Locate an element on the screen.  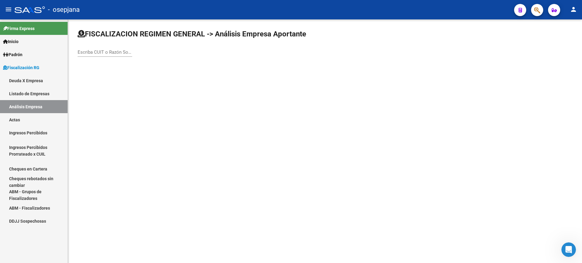
mat-icon: menu is located at coordinates (8, 9).